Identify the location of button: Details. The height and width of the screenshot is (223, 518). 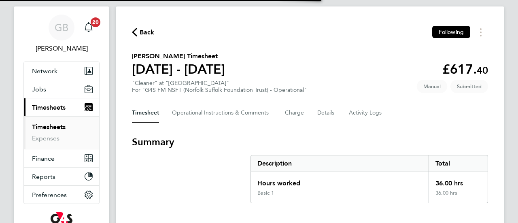
(327, 113).